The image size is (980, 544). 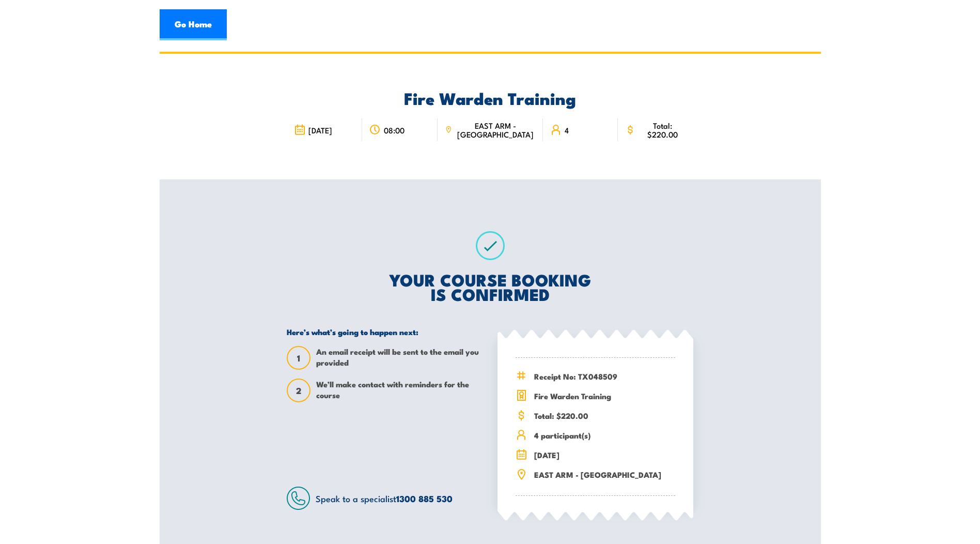 I want to click on span: 2, so click(x=299, y=391).